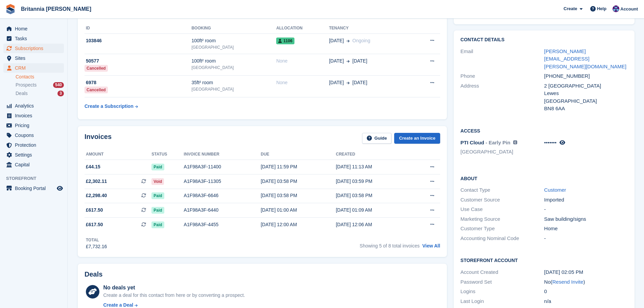 This screenshot has height=308, width=644. I want to click on div: Imported, so click(586, 200).